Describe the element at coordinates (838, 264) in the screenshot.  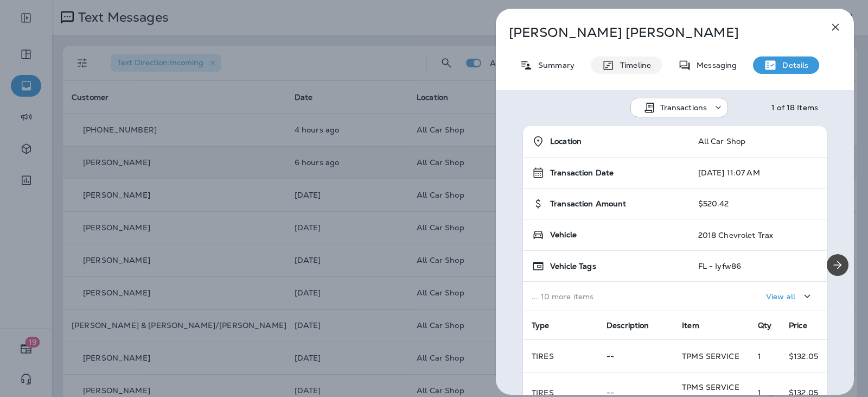
I see `button: Next` at that location.